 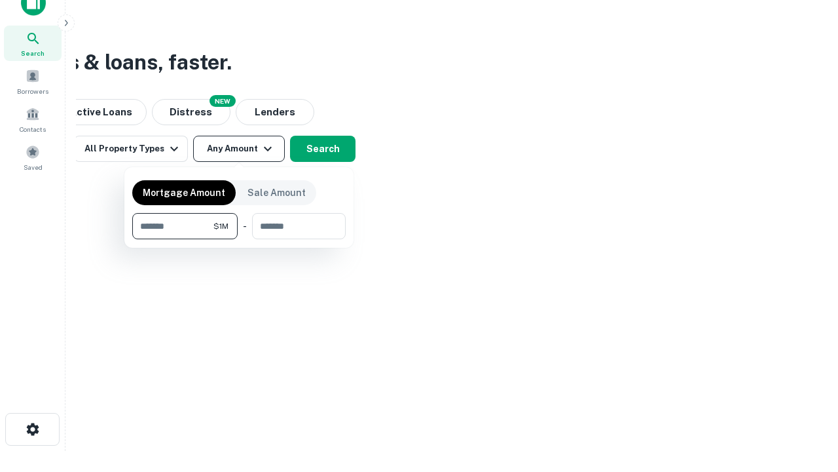 What do you see at coordinates (221, 226) in the screenshot?
I see `span: $1M` at bounding box center [221, 226].